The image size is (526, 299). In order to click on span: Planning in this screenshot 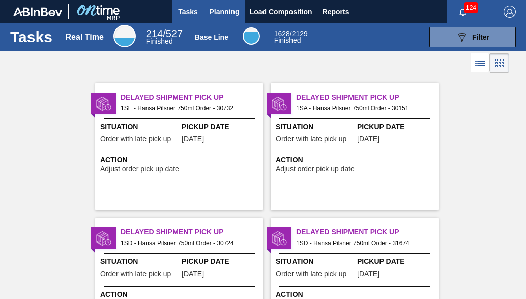, I will do `click(224, 12)`.